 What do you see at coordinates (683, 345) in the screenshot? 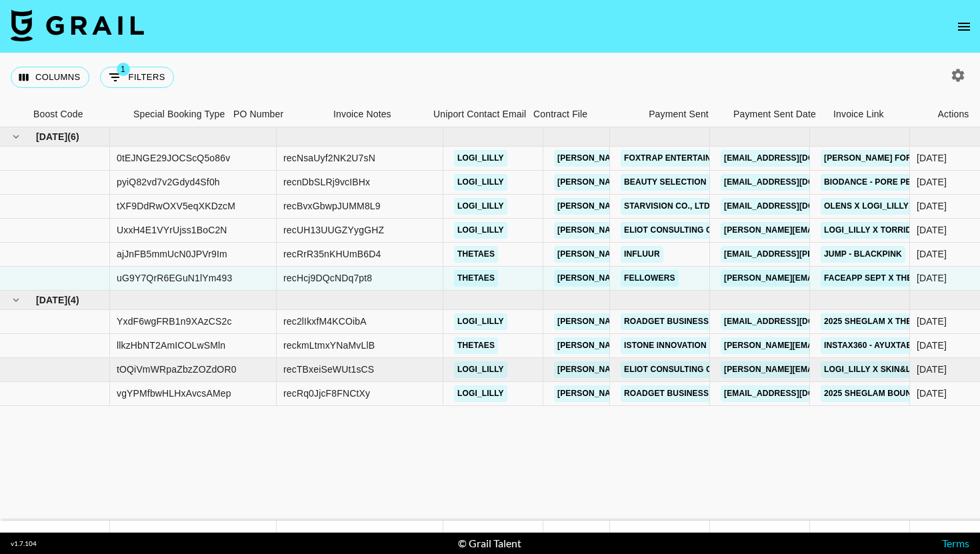
I see `a: Istone Innovation Limited` at bounding box center [683, 345].